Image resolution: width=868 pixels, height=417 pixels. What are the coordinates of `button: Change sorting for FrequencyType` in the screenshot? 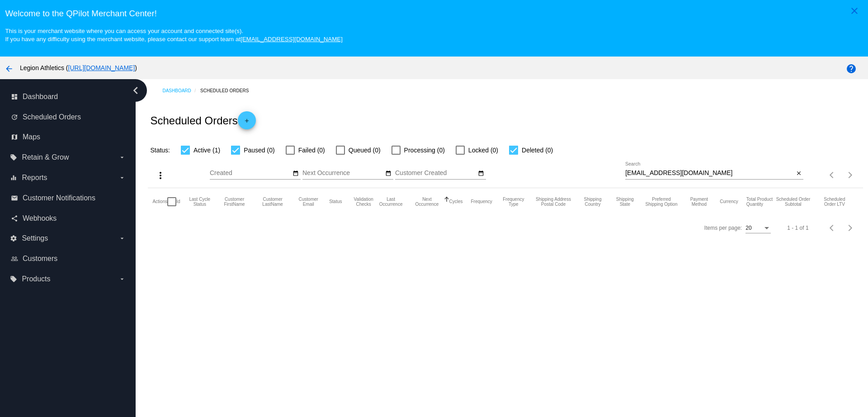 It's located at (514, 202).